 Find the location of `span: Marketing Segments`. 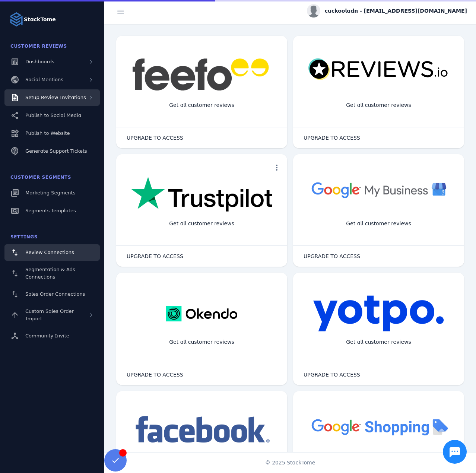

span: Marketing Segments is located at coordinates (50, 192).